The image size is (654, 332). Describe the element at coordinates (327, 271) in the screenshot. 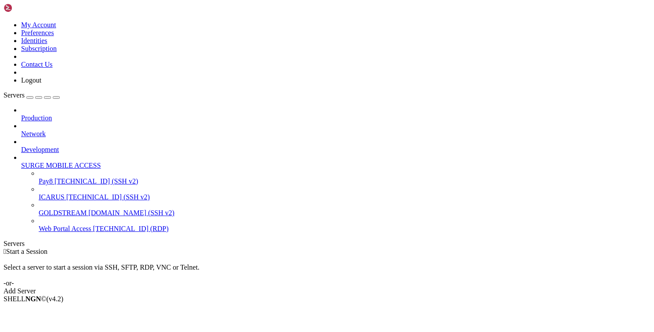

I see `div: Select a server to start a session via SSH, SFTP, RDP, VNC or Telnet. -or-` at that location.